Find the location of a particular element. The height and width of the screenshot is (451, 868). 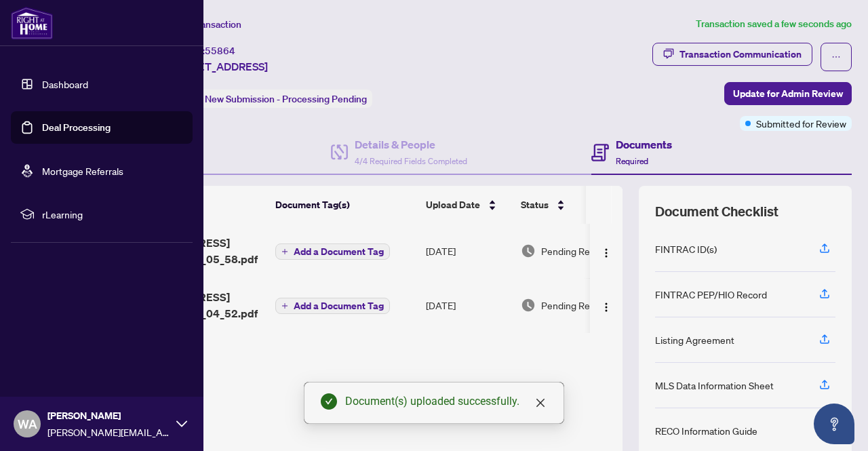

h4: Details & People is located at coordinates (411, 145).